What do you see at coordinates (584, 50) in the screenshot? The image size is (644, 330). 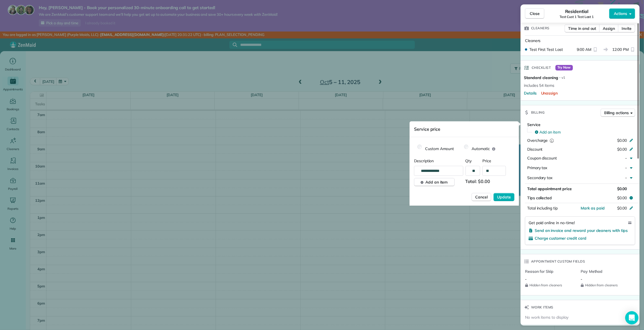 I see `span: 9:00 AM` at bounding box center [584, 50].